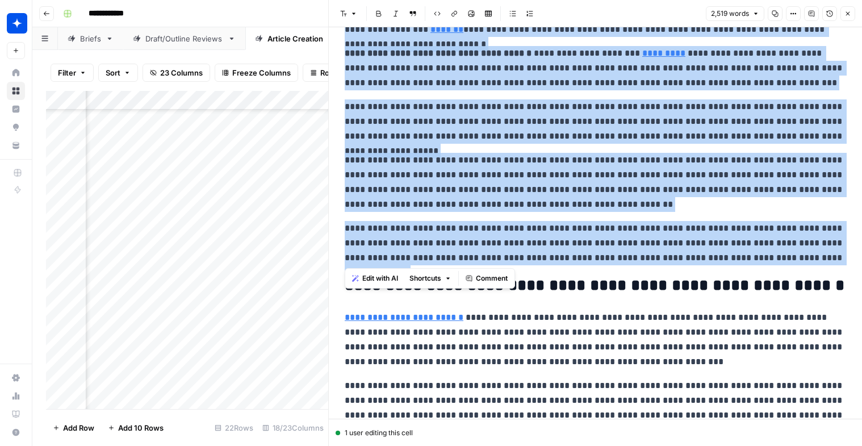  What do you see at coordinates (16, 414) in the screenshot?
I see `a: Learning Hub` at bounding box center [16, 414].